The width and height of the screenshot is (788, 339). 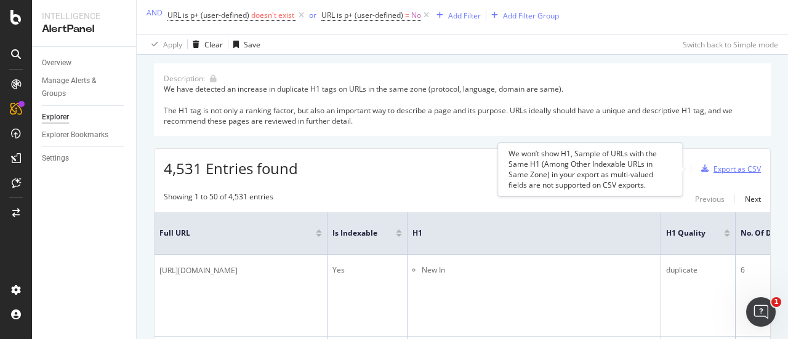 I want to click on div: Export as CSV, so click(x=737, y=169).